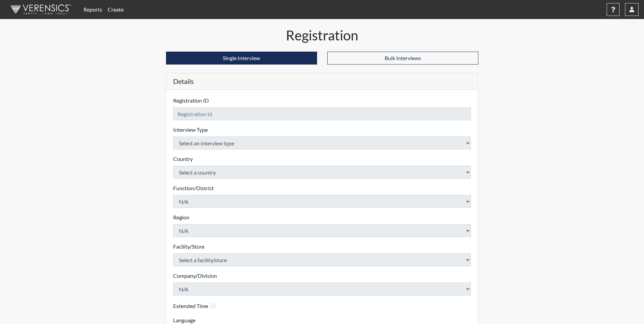 This screenshot has width=644, height=324. I want to click on label: Interview Type, so click(190, 130).